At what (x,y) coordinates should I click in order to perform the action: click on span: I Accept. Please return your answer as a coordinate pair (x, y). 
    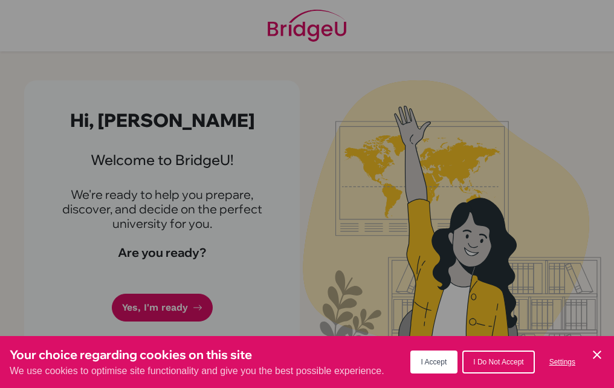
    Looking at the image, I should click on (434, 362).